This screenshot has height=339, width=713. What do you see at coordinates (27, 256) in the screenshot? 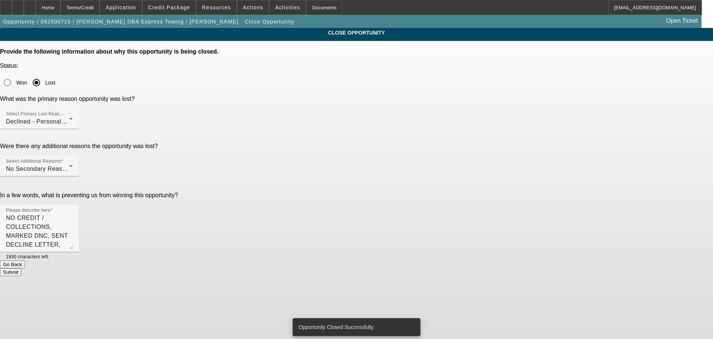
I see `mat-hint: 1930 characters left.` at bounding box center [27, 256].